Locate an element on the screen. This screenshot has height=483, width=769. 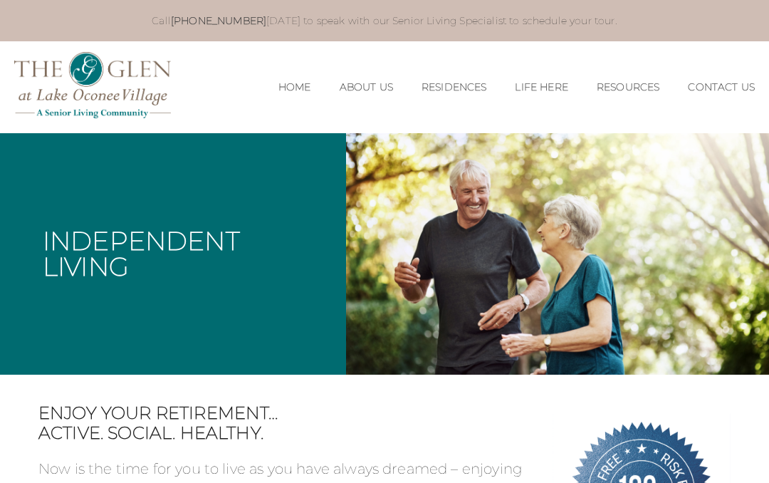
a: Home is located at coordinates (295, 87).